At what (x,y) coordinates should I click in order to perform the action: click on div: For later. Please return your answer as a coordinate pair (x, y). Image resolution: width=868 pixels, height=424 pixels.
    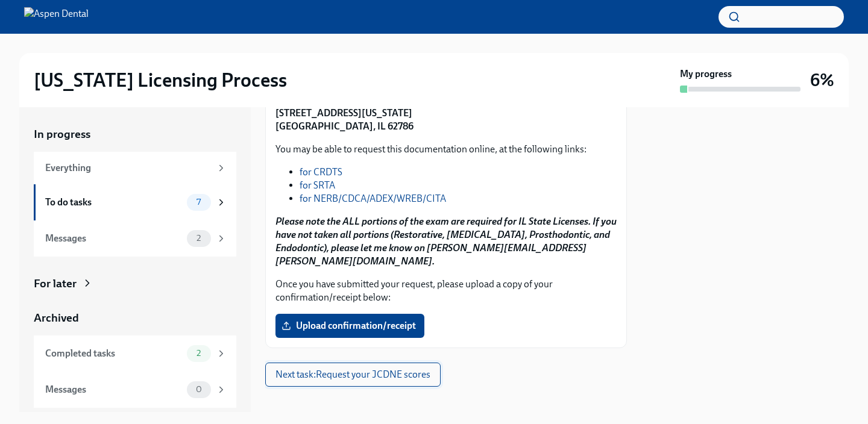
    Looking at the image, I should click on (55, 284).